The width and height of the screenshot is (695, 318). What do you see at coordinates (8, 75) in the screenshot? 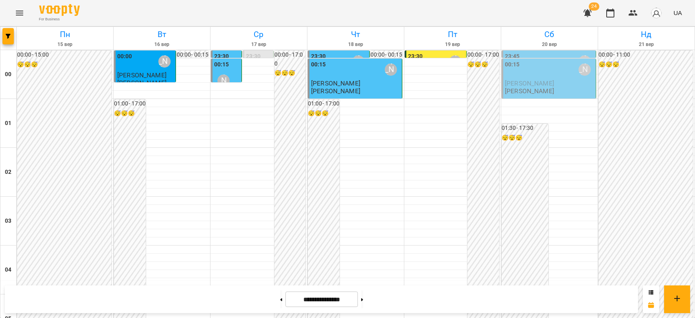
I see `h6: 00` at bounding box center [8, 75].